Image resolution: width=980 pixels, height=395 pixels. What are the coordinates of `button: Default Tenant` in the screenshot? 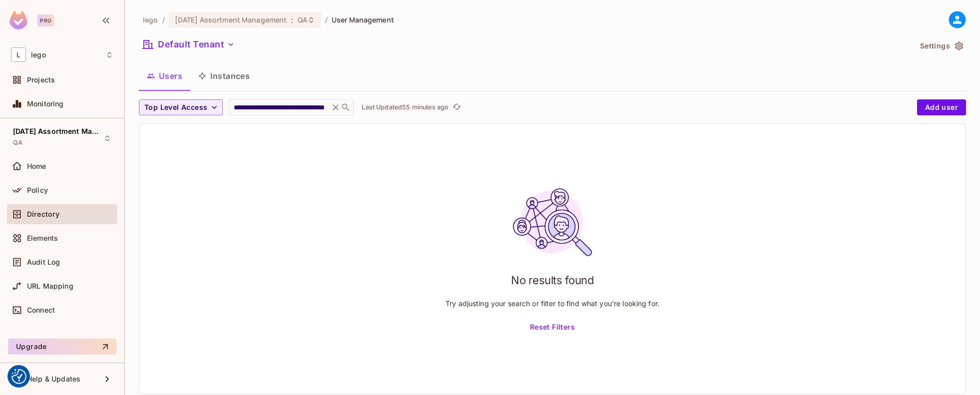 It's located at (189, 45).